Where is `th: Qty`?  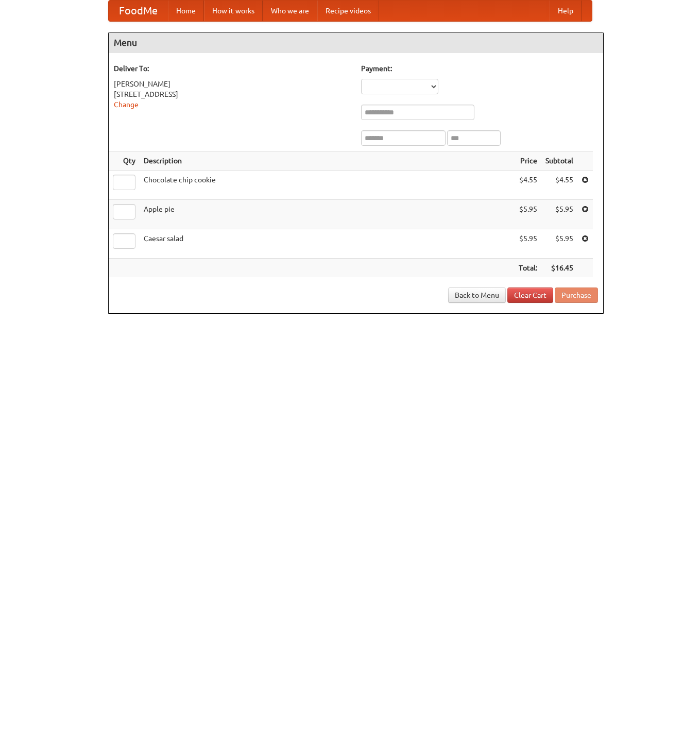 th: Qty is located at coordinates (124, 161).